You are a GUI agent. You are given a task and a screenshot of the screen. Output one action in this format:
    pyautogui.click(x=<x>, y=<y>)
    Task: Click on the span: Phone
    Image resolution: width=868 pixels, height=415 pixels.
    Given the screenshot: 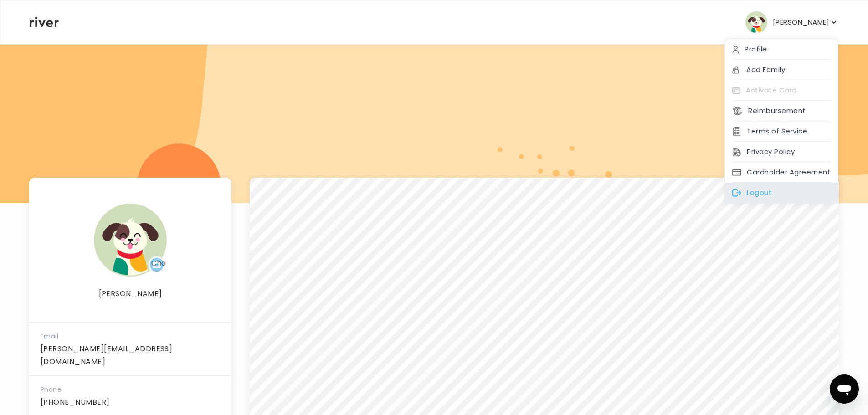 What is the action you would take?
    pyautogui.click(x=51, y=389)
    